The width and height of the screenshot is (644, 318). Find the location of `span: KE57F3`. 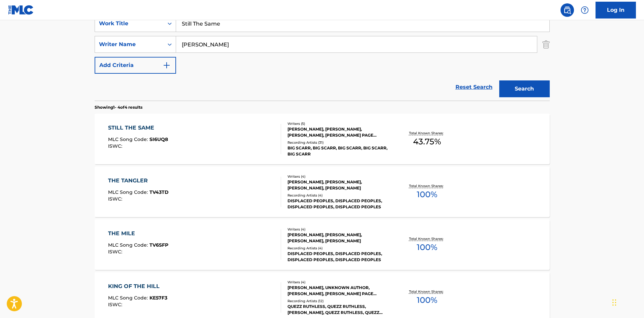

span: KE57F3 is located at coordinates (158, 298).